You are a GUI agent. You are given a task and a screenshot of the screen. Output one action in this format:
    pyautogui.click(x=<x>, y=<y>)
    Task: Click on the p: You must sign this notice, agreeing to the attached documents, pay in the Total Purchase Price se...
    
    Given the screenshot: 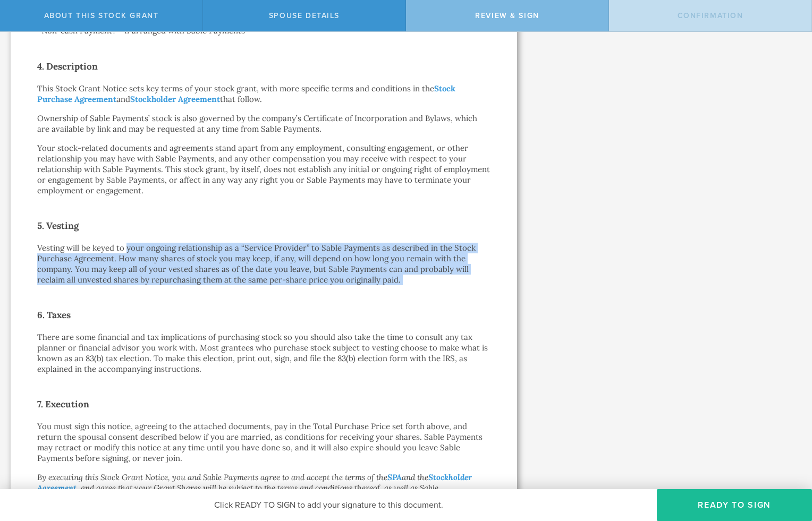 What is the action you would take?
    pyautogui.click(x=264, y=443)
    